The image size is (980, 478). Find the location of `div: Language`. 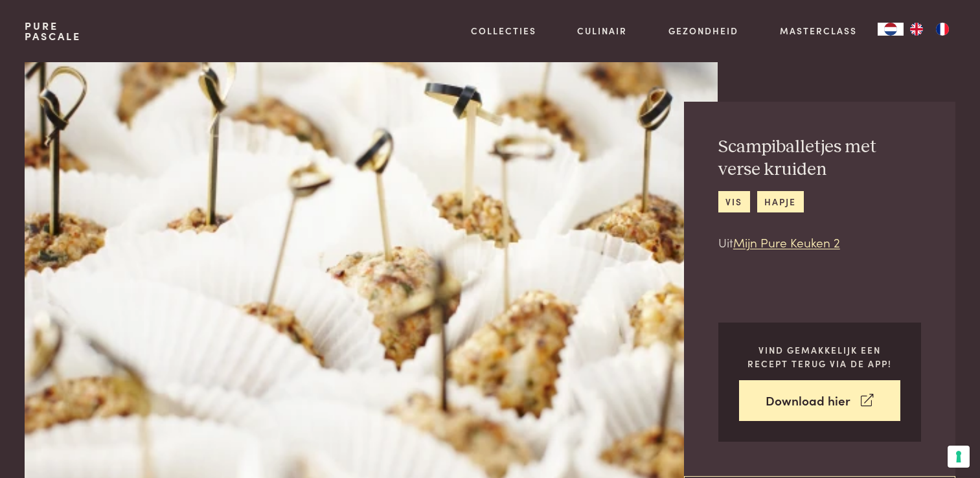

div: Language is located at coordinates (891, 29).